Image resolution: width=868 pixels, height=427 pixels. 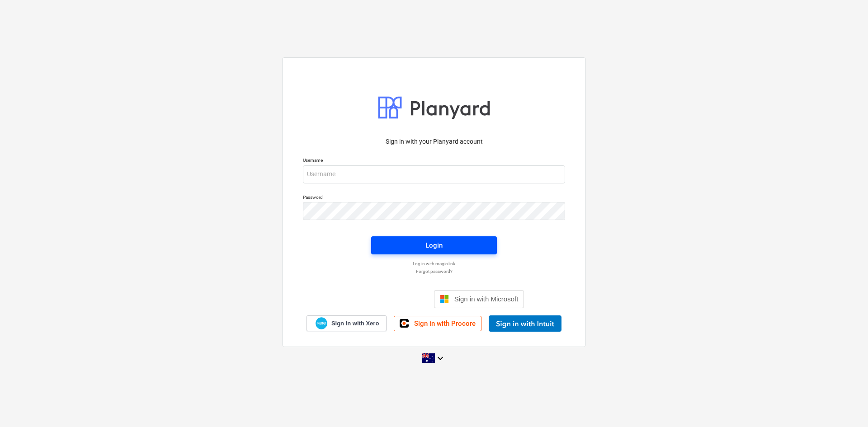 What do you see at coordinates (434, 264) in the screenshot?
I see `a: Log in with magic link` at bounding box center [434, 264].